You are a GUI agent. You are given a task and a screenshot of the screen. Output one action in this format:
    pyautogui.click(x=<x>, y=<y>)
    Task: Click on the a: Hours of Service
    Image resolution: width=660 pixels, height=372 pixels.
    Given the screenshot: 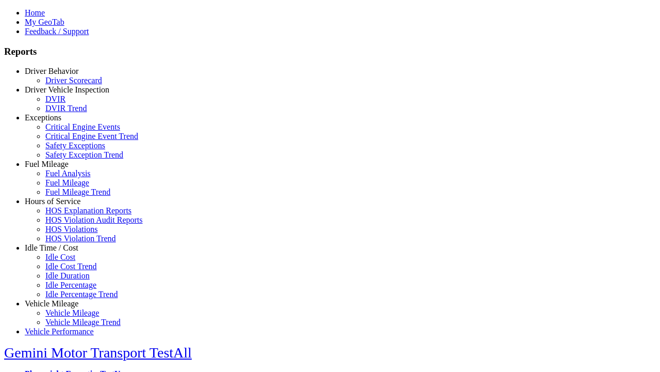 What is the action you would take?
    pyautogui.click(x=53, y=201)
    